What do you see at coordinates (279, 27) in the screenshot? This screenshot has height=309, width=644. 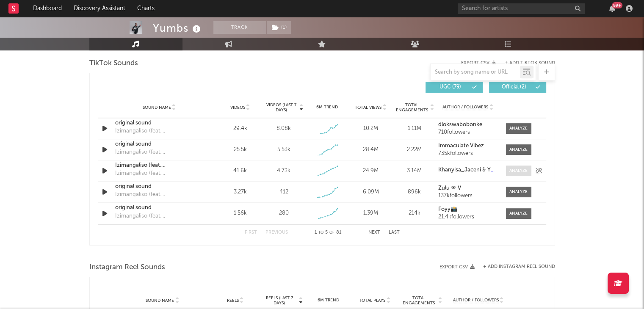 I see `span: ( 1 )` at bounding box center [279, 27].